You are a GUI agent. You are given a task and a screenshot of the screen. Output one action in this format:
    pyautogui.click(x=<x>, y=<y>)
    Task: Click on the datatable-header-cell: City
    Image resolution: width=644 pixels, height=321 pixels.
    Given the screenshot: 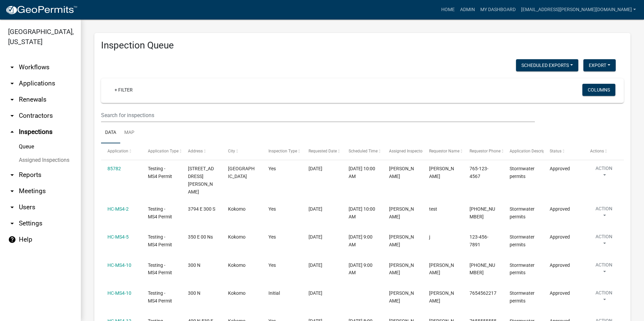 What is the action you would take?
    pyautogui.click(x=242, y=151)
    